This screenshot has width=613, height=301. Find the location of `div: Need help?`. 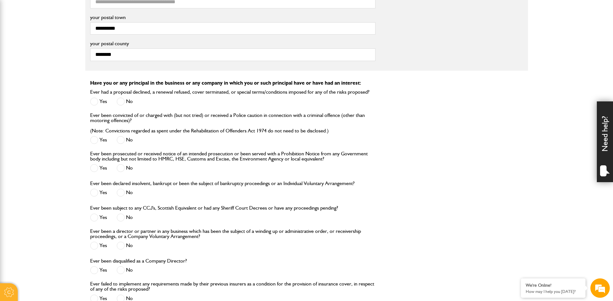

div: Need help? is located at coordinates (605, 142).